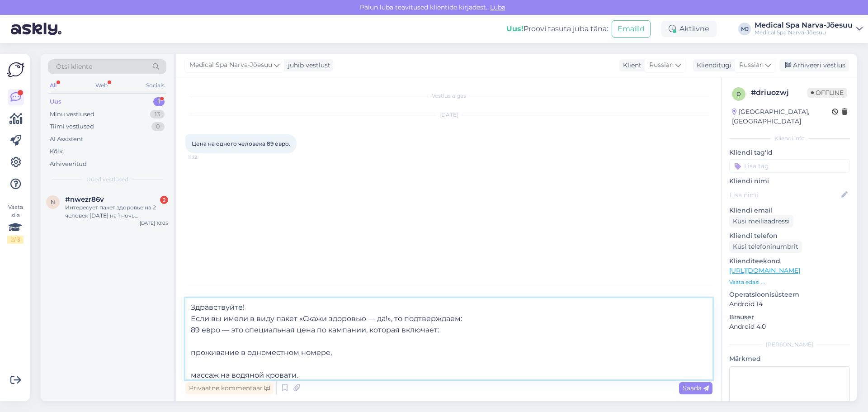 Image resolution: width=868 pixels, height=412 pixels. Describe the element at coordinates (556, 29) in the screenshot. I see `div: Proovi tasuta juba täna:` at that location.